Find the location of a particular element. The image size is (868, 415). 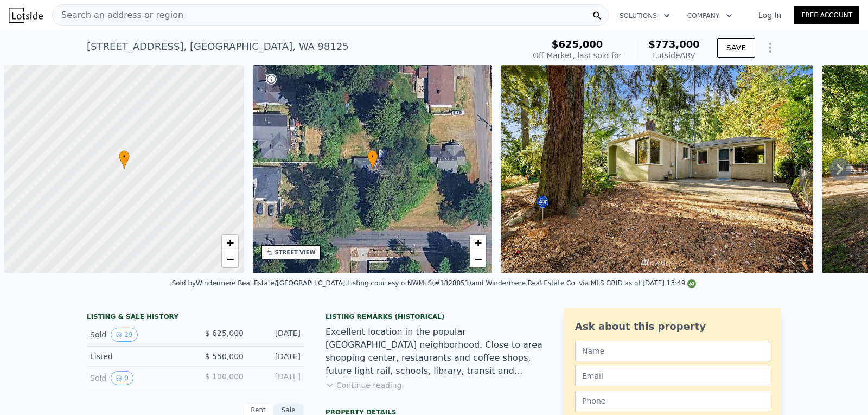

img: NWMLS Logo is located at coordinates (692, 284).